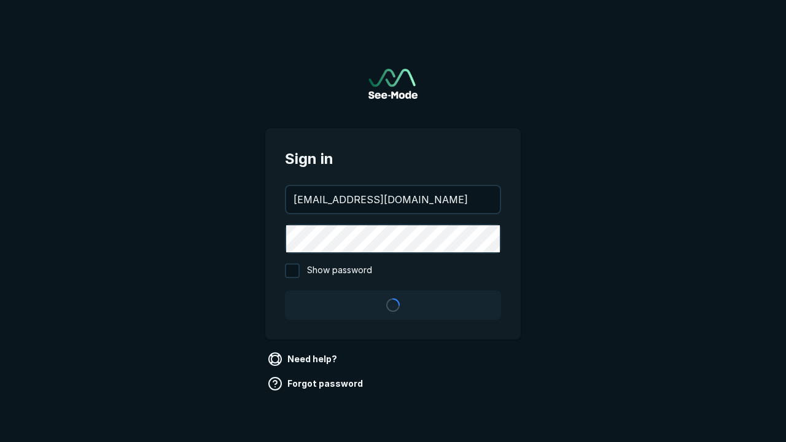  What do you see at coordinates (393, 84) in the screenshot?
I see `a: Go to sign in` at bounding box center [393, 84].